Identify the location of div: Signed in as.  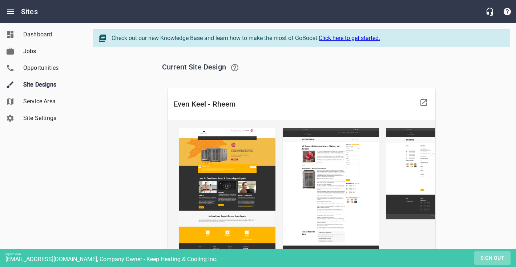
(261, 254).